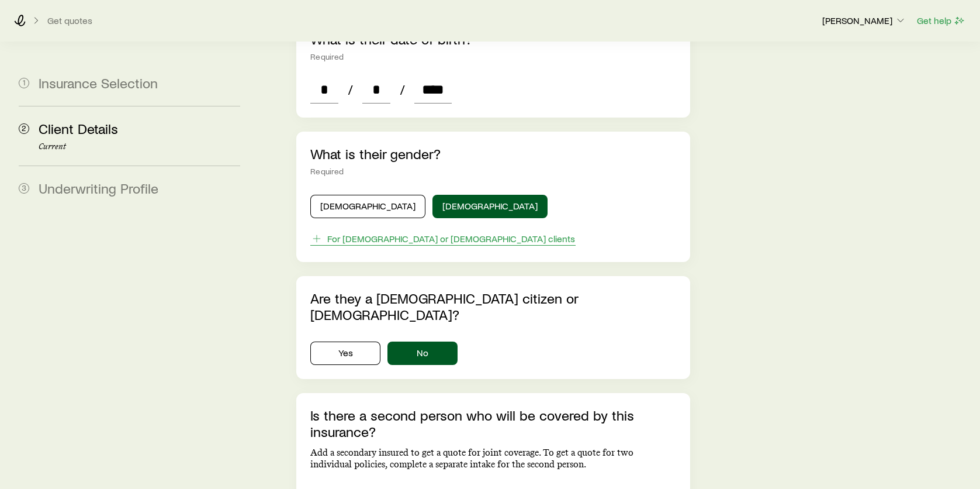  I want to click on button: Yes, so click(345, 353).